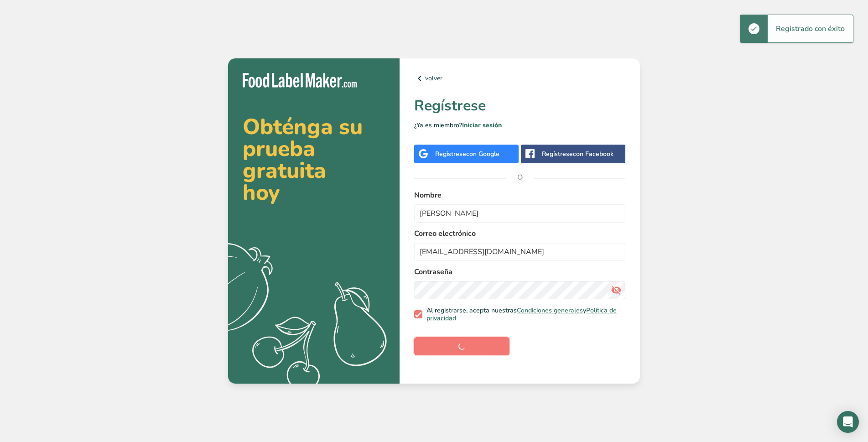 This screenshot has width=868, height=442. What do you see at coordinates (483, 154) in the screenshot?
I see `span: con Google` at bounding box center [483, 154].